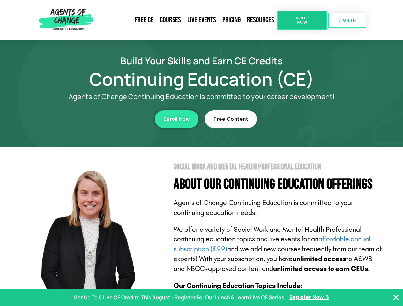 The height and width of the screenshot is (306, 403). Describe the element at coordinates (144, 20) in the screenshot. I see `a: Free CE` at that location.